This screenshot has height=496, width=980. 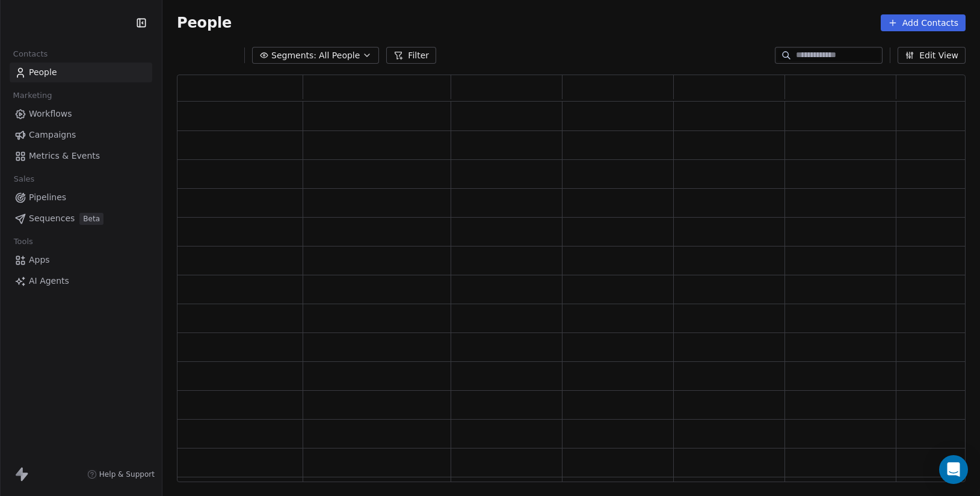 What do you see at coordinates (47, 197) in the screenshot?
I see `span: Pipelines` at bounding box center [47, 197].